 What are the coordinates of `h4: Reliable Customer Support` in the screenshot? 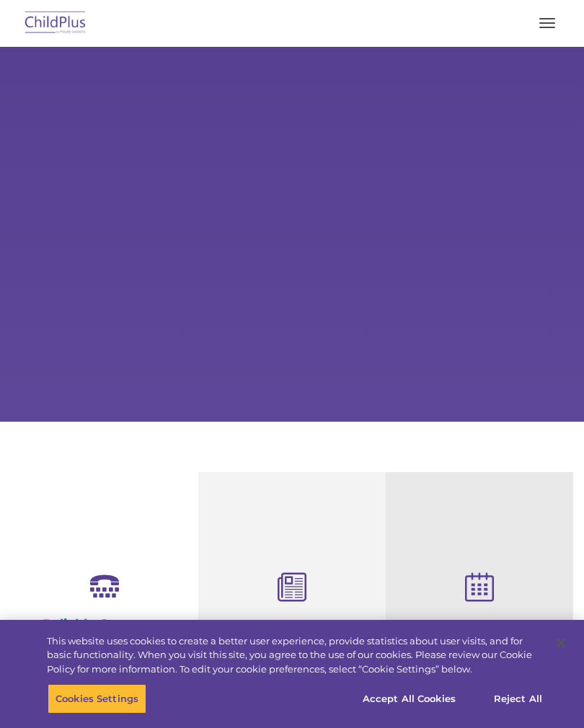 It's located at (105, 633).